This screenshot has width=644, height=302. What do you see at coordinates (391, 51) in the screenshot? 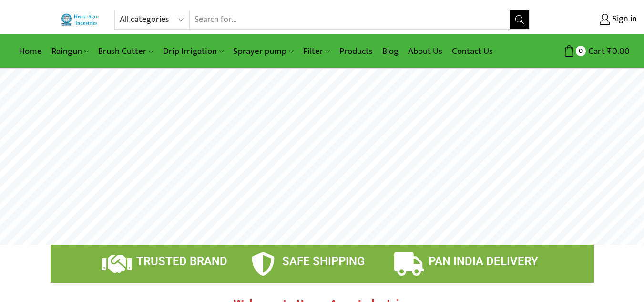
I see `a: Blog` at bounding box center [391, 51].